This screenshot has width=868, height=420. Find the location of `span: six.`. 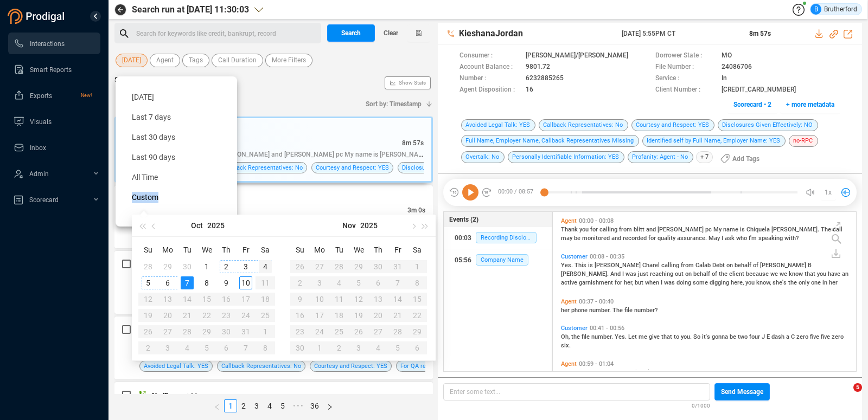

span: six. is located at coordinates (566, 345).